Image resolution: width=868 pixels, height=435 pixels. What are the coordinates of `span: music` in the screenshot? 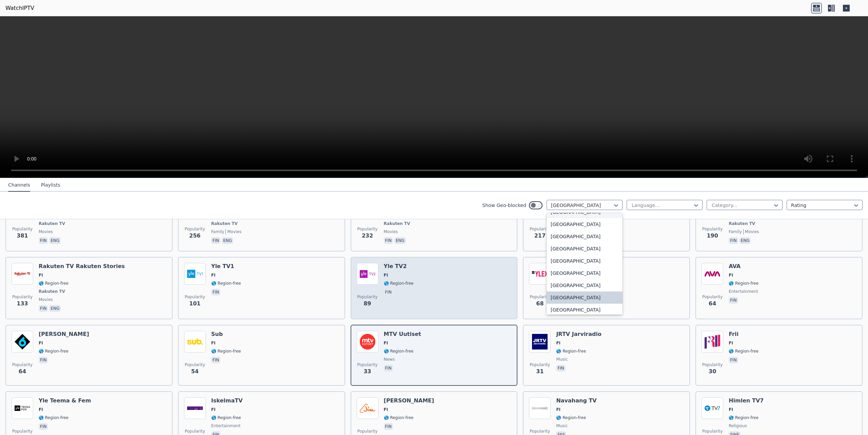 It's located at (562, 426).